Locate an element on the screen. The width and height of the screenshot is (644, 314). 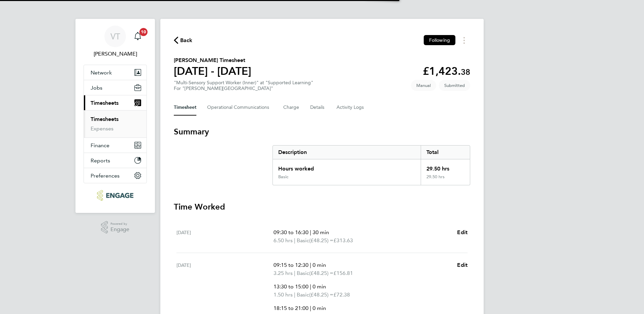
span: 1.50 hrs is located at coordinates (283, 295).